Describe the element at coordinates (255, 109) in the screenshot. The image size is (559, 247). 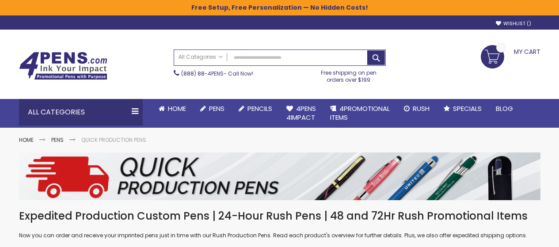
I see `a: Pencils` at that location.